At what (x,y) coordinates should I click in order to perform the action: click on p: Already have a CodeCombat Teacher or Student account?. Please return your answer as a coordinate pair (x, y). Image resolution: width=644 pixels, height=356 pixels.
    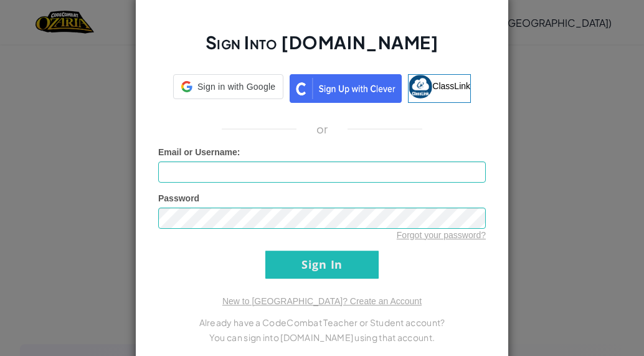
    Looking at the image, I should click on (322, 322).